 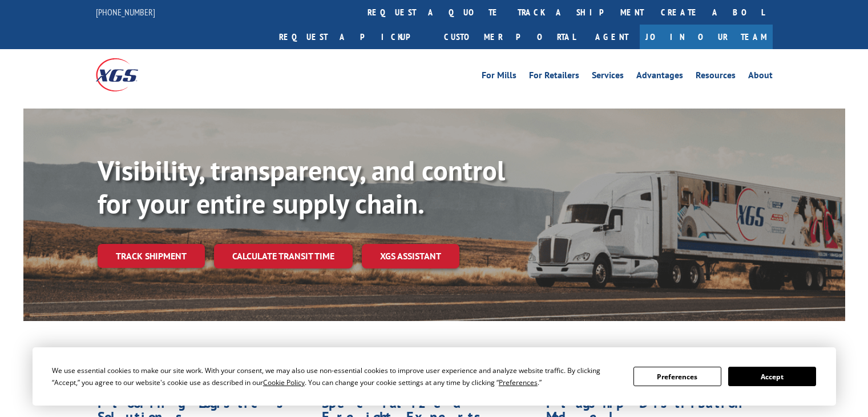 I want to click on a: Request a pickup, so click(x=353, y=37).